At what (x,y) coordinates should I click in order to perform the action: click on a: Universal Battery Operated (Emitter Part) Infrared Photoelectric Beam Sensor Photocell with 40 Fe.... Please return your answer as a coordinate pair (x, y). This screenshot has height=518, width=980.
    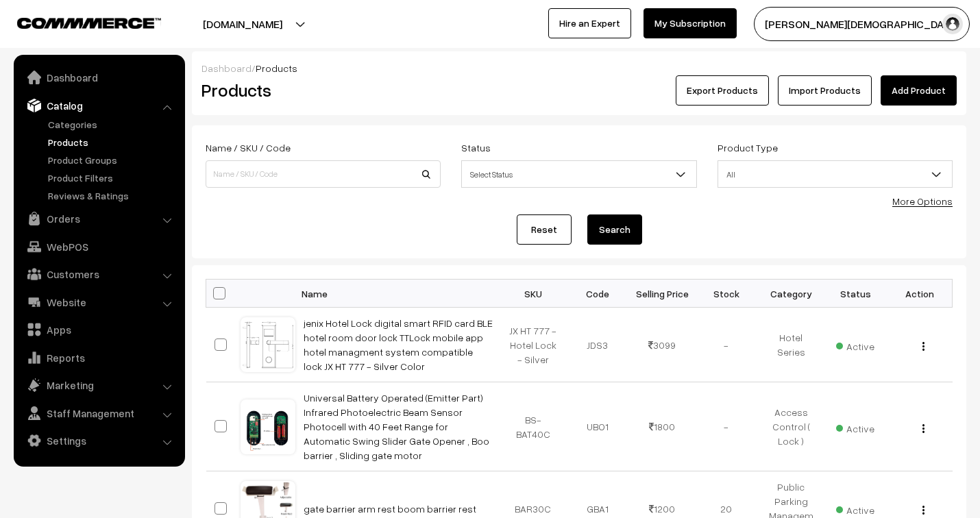
    Looking at the image, I should click on (396, 426).